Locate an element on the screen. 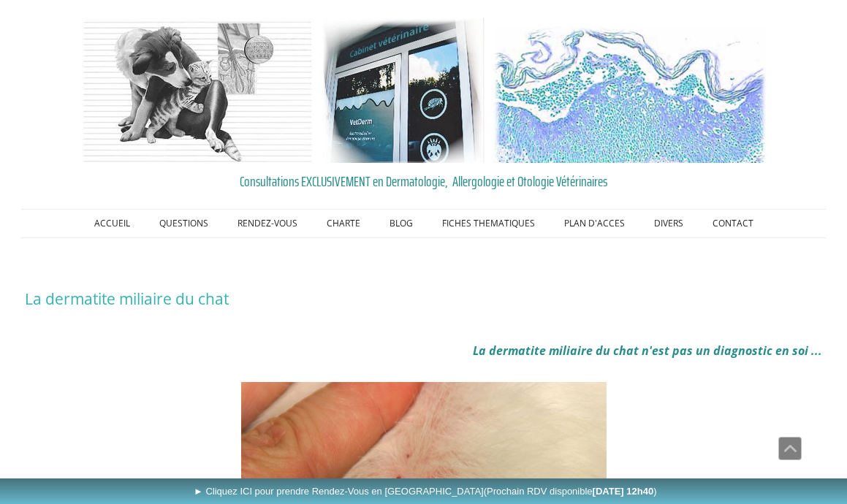 The width and height of the screenshot is (847, 504). a: ACCUEIL is located at coordinates (112, 223).